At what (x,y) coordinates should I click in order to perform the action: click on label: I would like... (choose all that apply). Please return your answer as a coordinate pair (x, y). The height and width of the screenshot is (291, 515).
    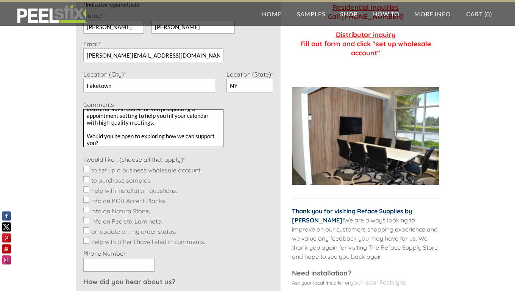
    Looking at the image, I should click on (134, 159).